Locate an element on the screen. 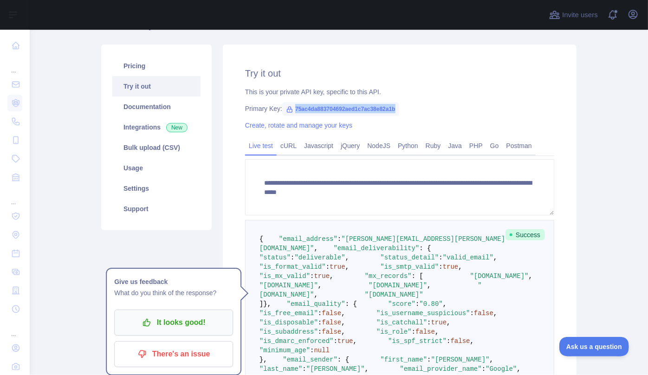 This screenshot has height=375, width=648. span: "email_address" is located at coordinates (308, 239).